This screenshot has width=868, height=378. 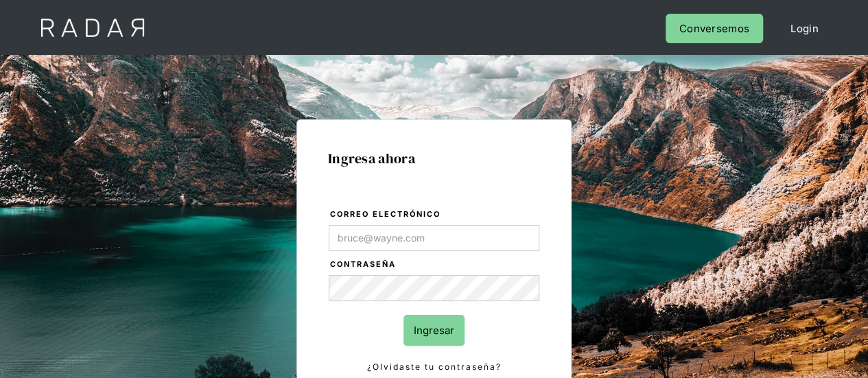 What do you see at coordinates (434, 330) in the screenshot?
I see `input: Ingresar` at bounding box center [434, 330].